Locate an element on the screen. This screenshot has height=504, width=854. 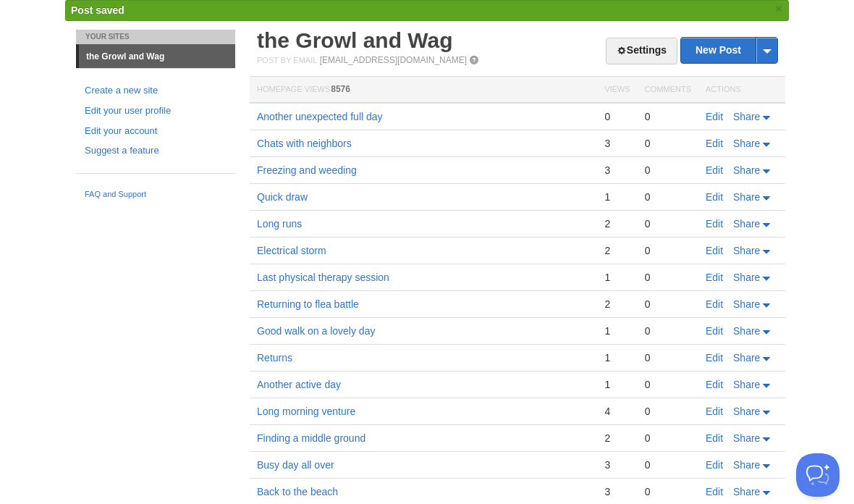
span: 8576 is located at coordinates (340, 89).